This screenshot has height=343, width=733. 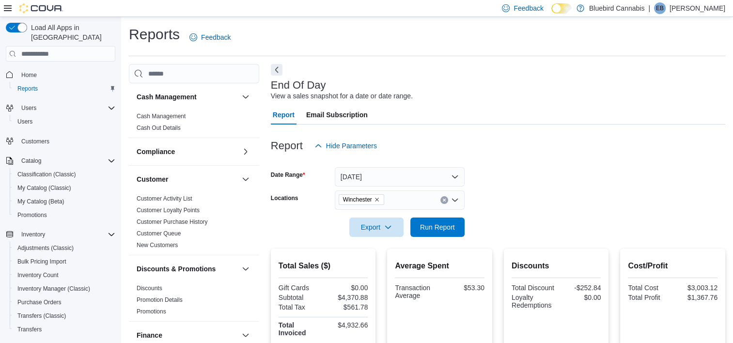 What do you see at coordinates (149, 288) in the screenshot?
I see `a: Discounts` at bounding box center [149, 288].